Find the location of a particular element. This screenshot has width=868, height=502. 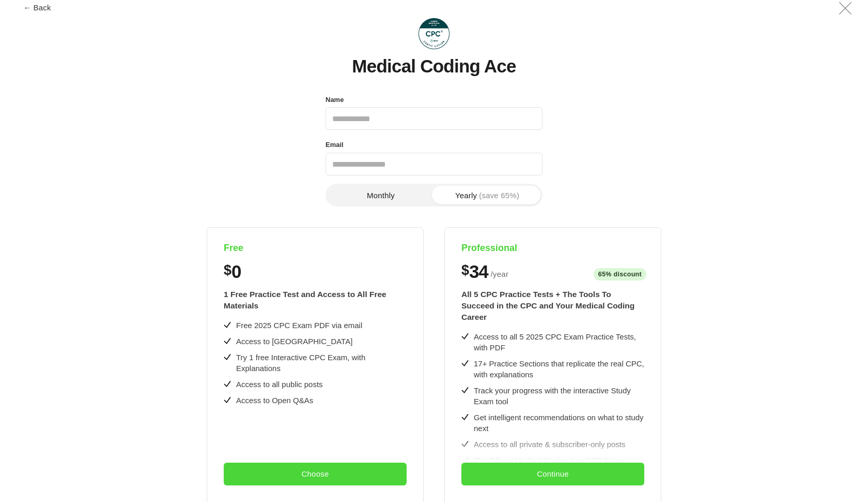

div: Access to all public posts is located at coordinates (280, 384).